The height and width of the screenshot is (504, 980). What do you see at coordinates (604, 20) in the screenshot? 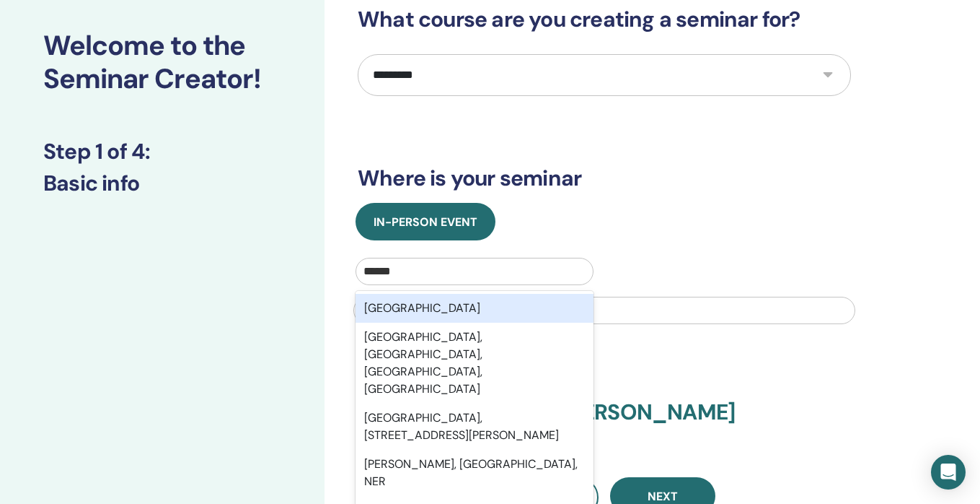
I see `h3: What course are you creating a seminar for?` at bounding box center [604, 20].